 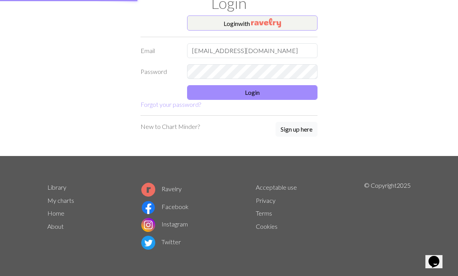 What do you see at coordinates (264, 213) in the screenshot?
I see `a: Terms` at bounding box center [264, 213].